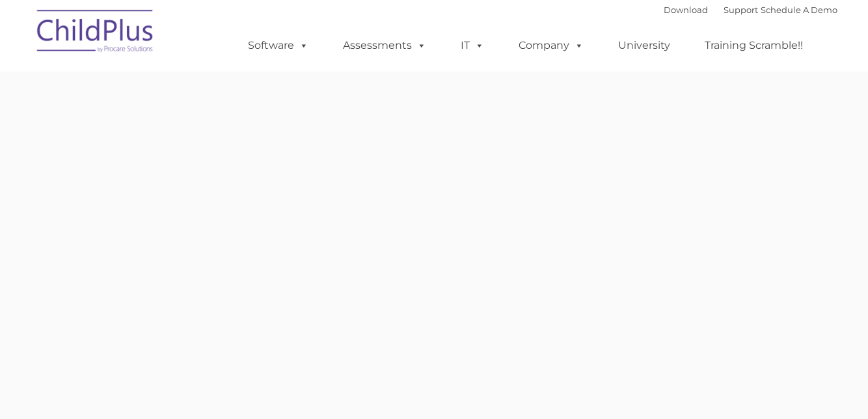 The image size is (868, 419). What do you see at coordinates (754, 46) in the screenshot?
I see `a: Training Scramble!!` at bounding box center [754, 46].